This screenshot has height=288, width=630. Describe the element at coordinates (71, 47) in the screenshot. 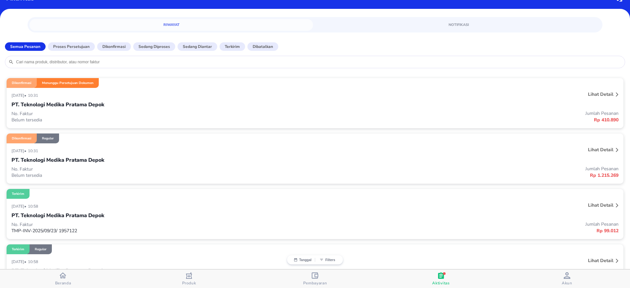

I see `p: Proses Persetujuan` at that location.